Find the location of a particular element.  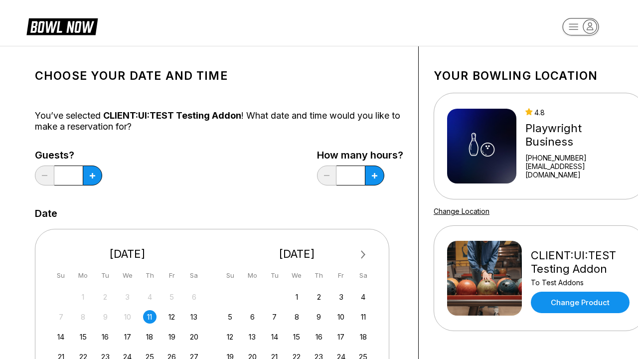

div: Choose Sunday, October 12th, 2025 is located at coordinates (230, 336).